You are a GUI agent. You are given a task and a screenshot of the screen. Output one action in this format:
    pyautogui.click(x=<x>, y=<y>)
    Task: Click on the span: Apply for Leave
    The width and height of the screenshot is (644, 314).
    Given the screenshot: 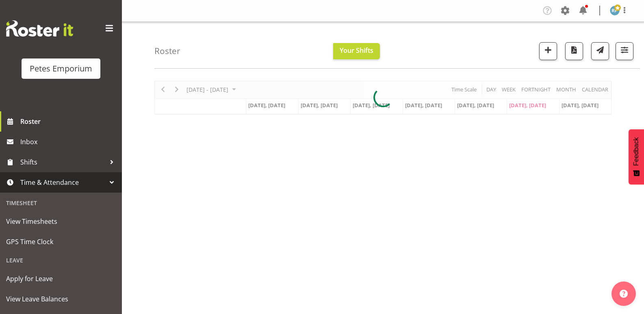 What is the action you would take?
    pyautogui.click(x=61, y=279)
    